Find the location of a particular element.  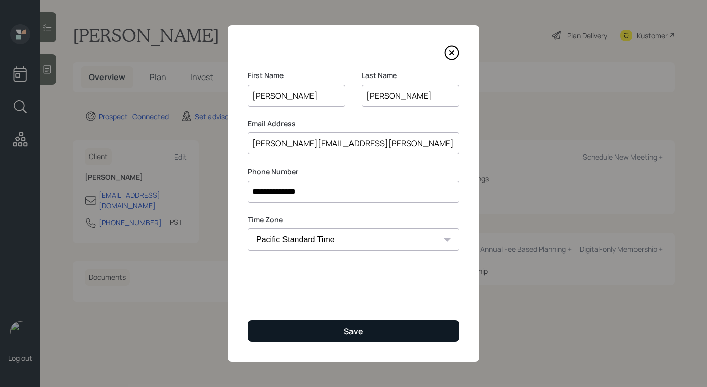

label: Phone Number is located at coordinates (354, 172).